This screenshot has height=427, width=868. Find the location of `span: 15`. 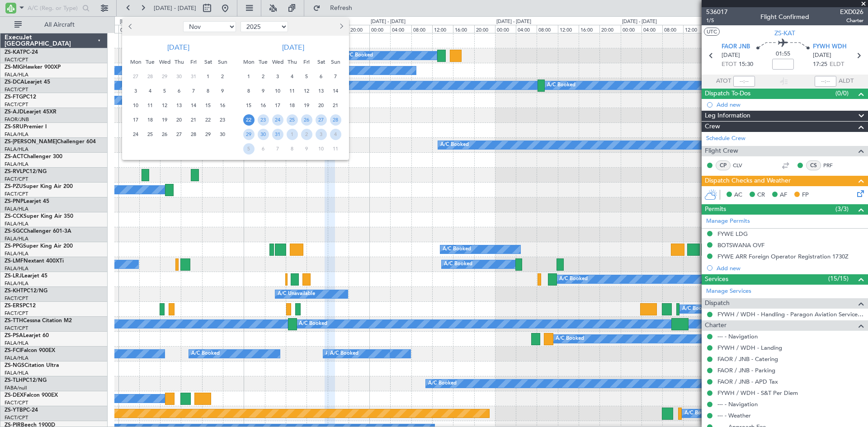

span: 15 is located at coordinates (208, 105).